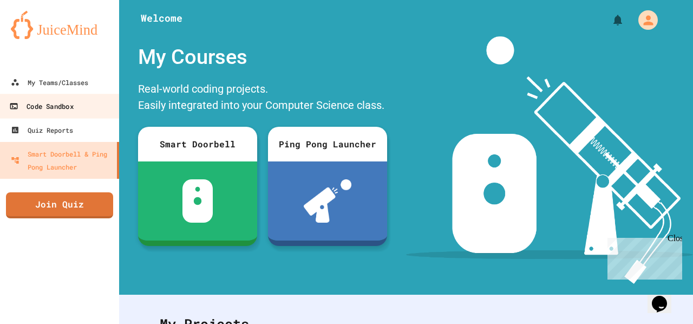 The height and width of the screenshot is (324, 693). I want to click on img: ppl-with-ball.png, so click(328, 201).